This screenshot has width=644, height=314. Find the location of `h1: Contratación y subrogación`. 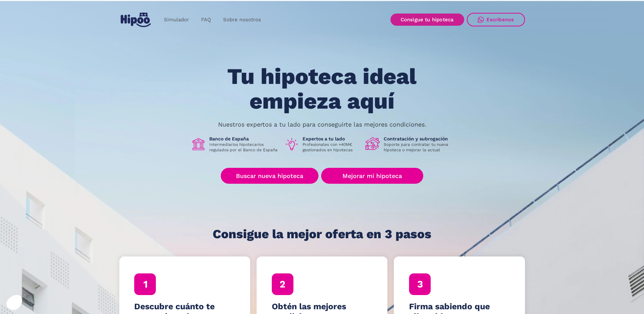

h1: Contratación y subrogación is located at coordinates (419, 139).